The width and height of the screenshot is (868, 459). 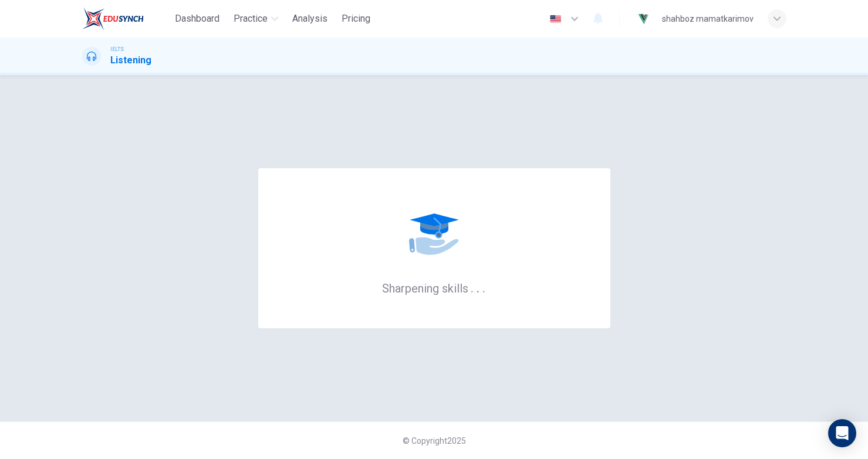 What do you see at coordinates (842, 433) in the screenshot?
I see `div: Open Intercom Messenger` at bounding box center [842, 433].